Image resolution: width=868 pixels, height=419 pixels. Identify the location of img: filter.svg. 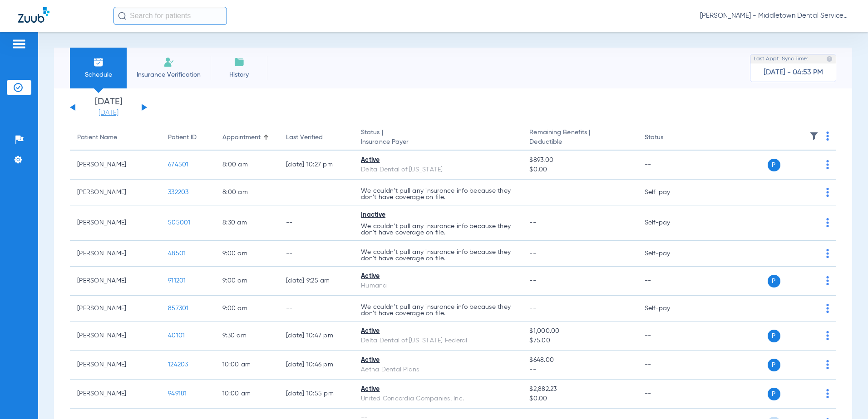
(814, 136).